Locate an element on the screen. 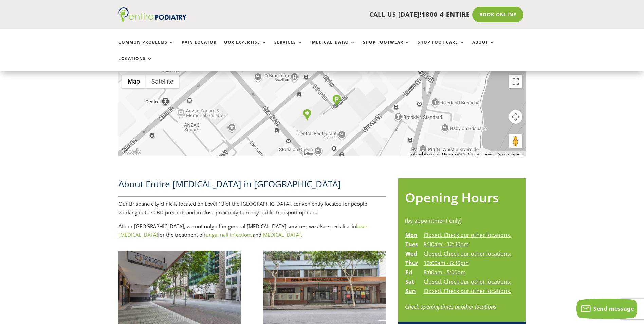 The width and height of the screenshot is (644, 324). span: 1800 4 ENTIRE is located at coordinates (446, 14).